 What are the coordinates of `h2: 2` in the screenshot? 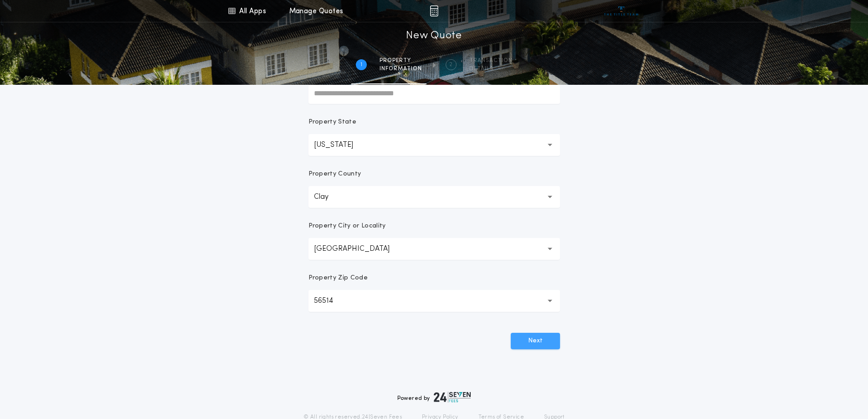 It's located at (451, 65).